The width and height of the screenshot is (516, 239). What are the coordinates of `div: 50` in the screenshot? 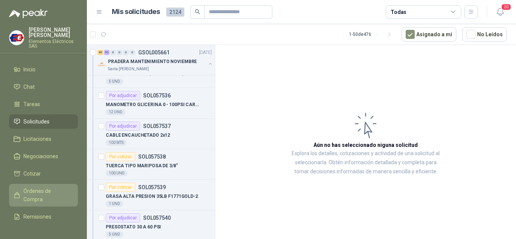 It's located at (106, 52).